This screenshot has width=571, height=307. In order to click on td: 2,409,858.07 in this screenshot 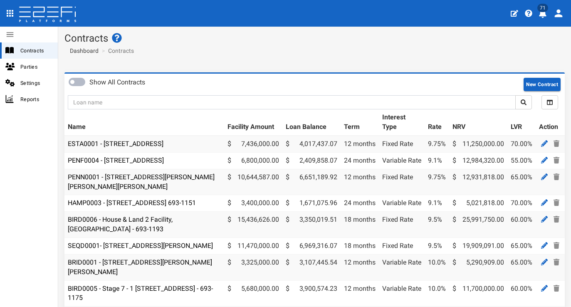, I will do `click(311, 160)`.